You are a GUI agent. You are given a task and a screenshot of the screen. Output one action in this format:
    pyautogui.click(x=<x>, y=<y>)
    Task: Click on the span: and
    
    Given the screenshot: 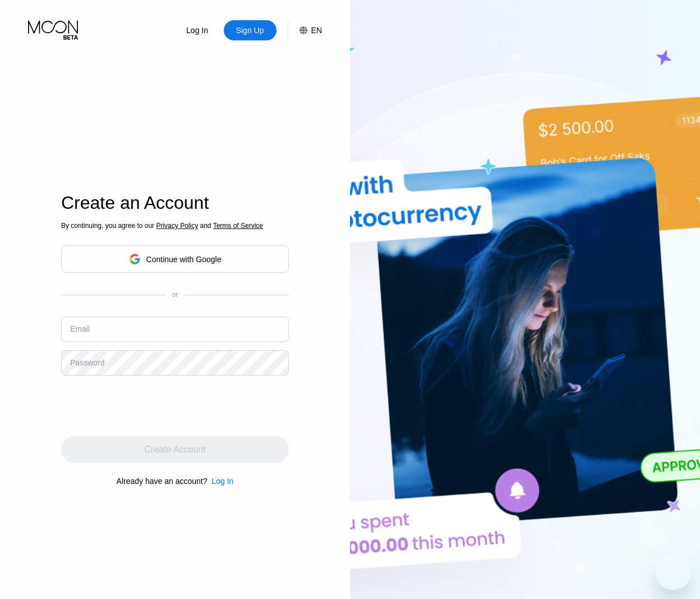 What is the action you would take?
    pyautogui.click(x=205, y=225)
    